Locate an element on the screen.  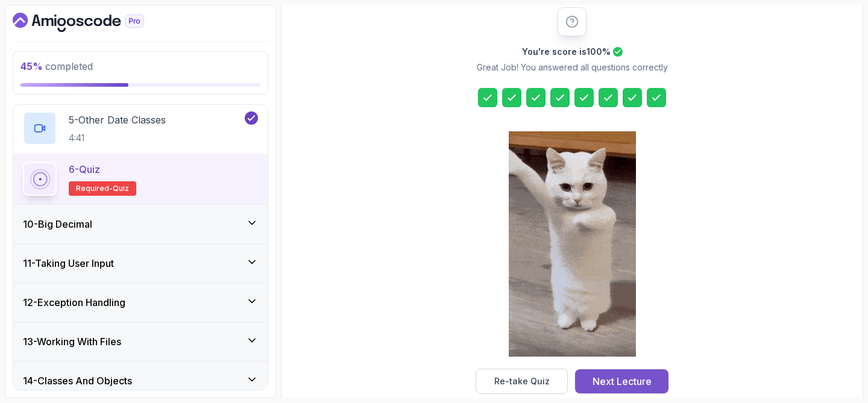
h3: 11 - Taking User Input is located at coordinates (68, 263).